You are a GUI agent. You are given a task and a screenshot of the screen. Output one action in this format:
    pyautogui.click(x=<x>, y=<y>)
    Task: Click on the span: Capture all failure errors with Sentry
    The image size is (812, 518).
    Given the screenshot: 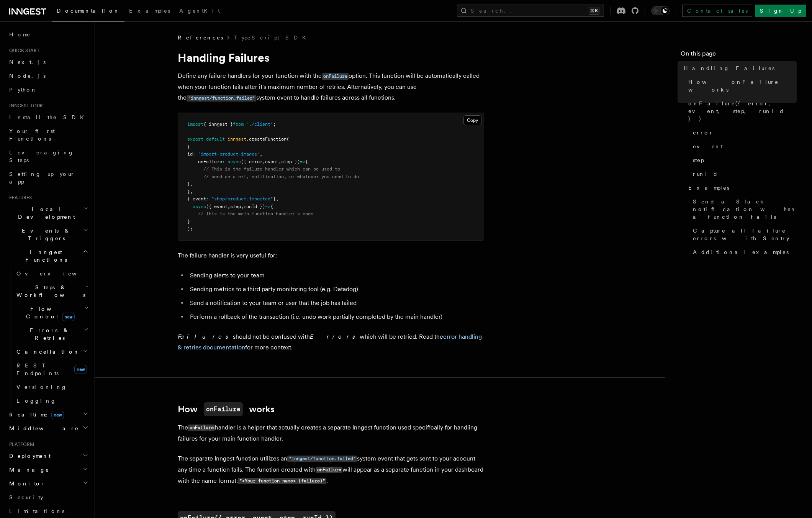 What is the action you would take?
    pyautogui.click(x=744, y=234)
    